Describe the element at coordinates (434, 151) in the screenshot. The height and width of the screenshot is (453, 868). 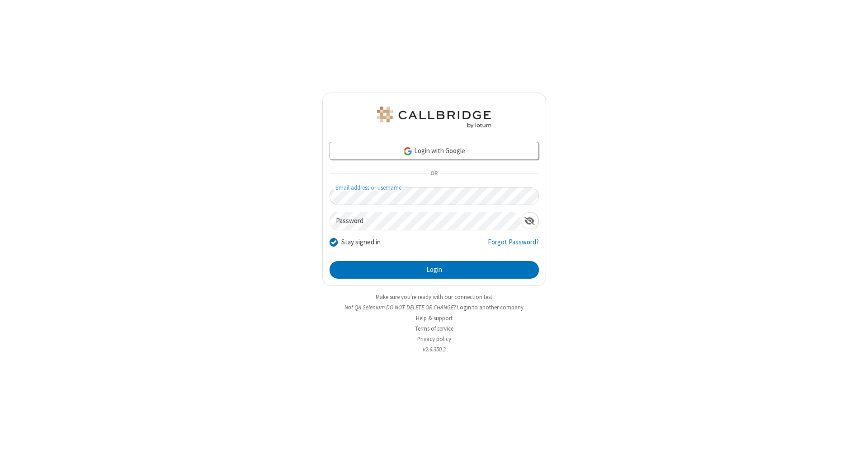
I see `a: Login with Google` at that location.